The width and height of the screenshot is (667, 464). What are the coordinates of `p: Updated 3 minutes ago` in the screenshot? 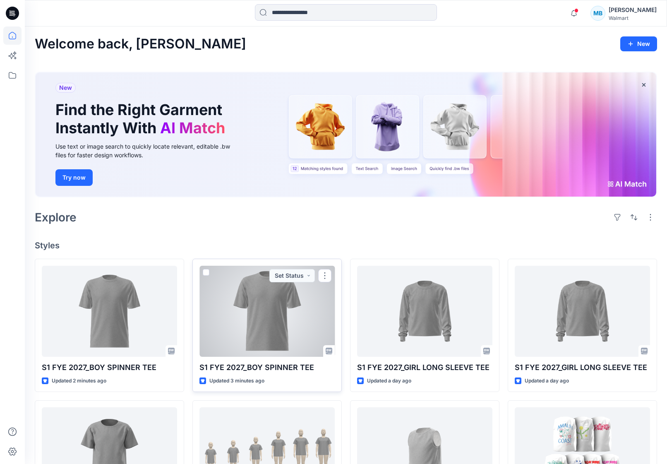 It's located at (237, 380).